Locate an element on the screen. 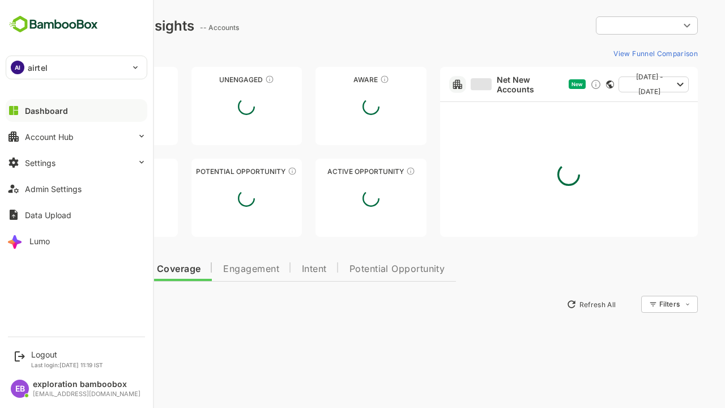 The width and height of the screenshot is (725, 408). div: Dashboard Insights is located at coordinates (91, 25).